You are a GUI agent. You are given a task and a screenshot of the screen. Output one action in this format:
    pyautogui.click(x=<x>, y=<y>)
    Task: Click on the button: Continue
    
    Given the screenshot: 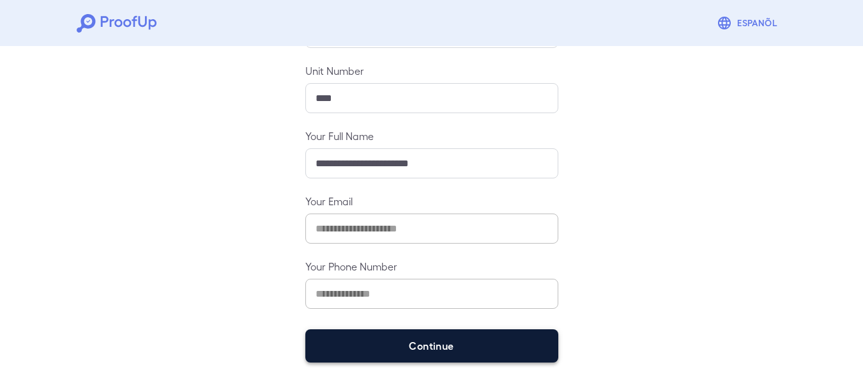 What is the action you would take?
    pyautogui.click(x=432, y=346)
    